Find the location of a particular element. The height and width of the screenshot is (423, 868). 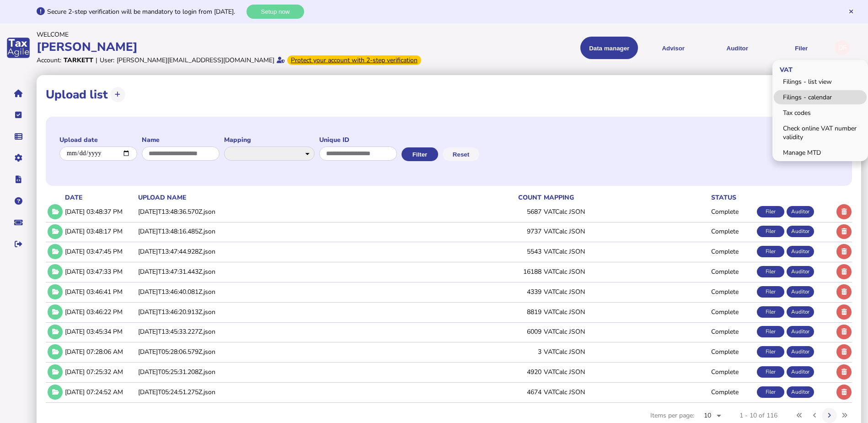

button: Reset is located at coordinates (461, 154).